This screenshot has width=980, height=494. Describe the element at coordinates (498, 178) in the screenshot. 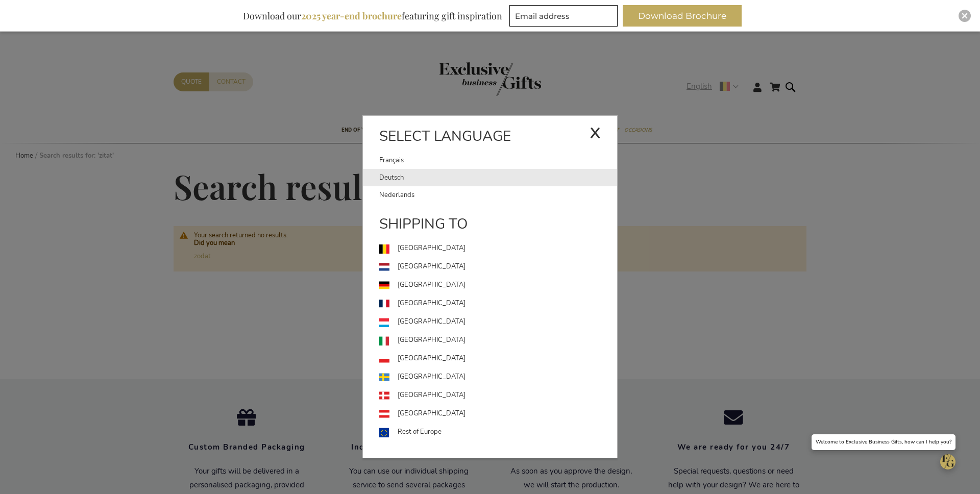

I see `a: Deutsch` at that location.